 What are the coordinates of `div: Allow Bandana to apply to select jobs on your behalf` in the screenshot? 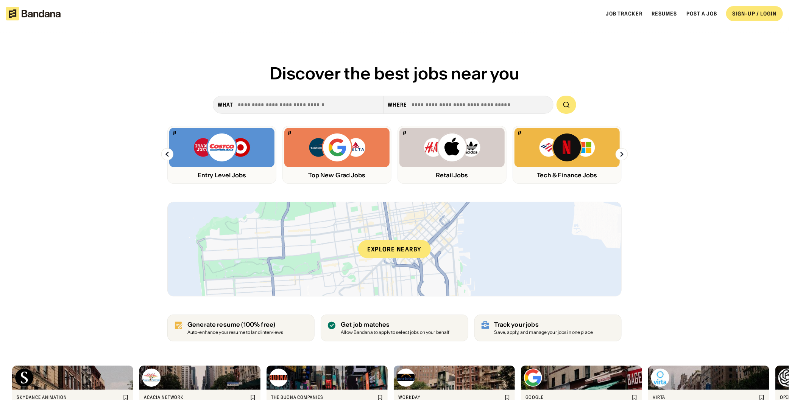 It's located at (395, 333).